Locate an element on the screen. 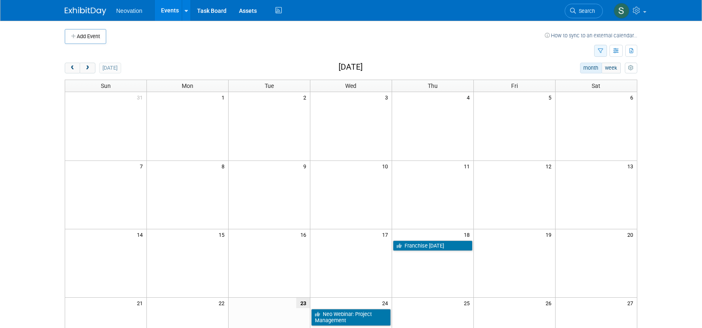 This screenshot has width=702, height=328. span: 6 is located at coordinates (634, 97).